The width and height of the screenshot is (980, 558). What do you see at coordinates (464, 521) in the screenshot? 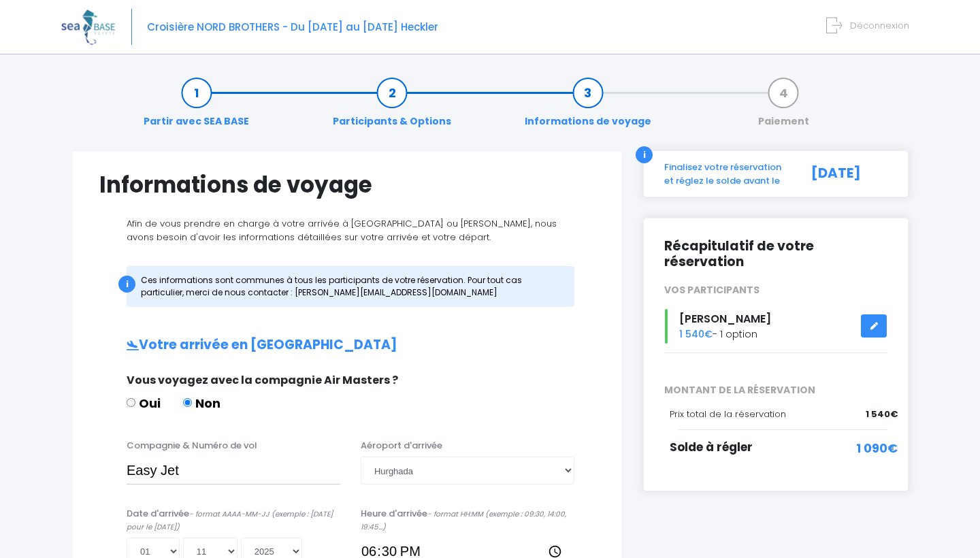
I see `i: - format HH:MM (exemple : 09:30, 14:00, 19:45...)` at bounding box center [464, 521].